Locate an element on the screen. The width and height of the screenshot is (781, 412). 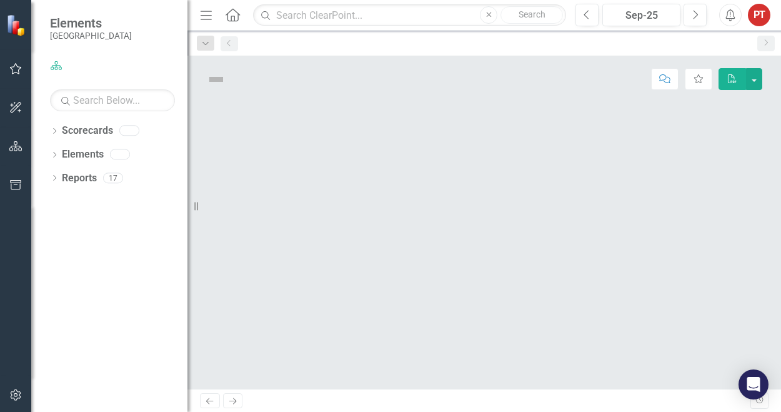
input: Search Below... is located at coordinates (112, 100).